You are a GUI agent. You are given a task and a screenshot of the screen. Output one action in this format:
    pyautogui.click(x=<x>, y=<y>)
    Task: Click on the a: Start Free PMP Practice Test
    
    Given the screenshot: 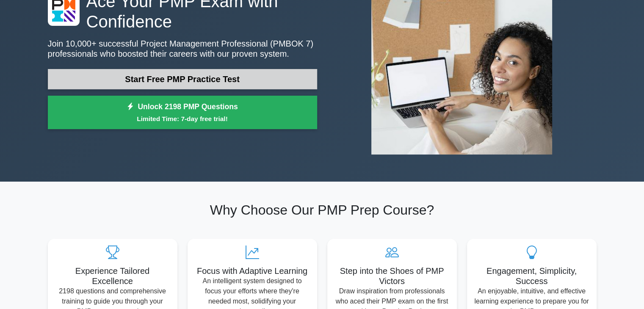 What is the action you would take?
    pyautogui.click(x=182, y=79)
    